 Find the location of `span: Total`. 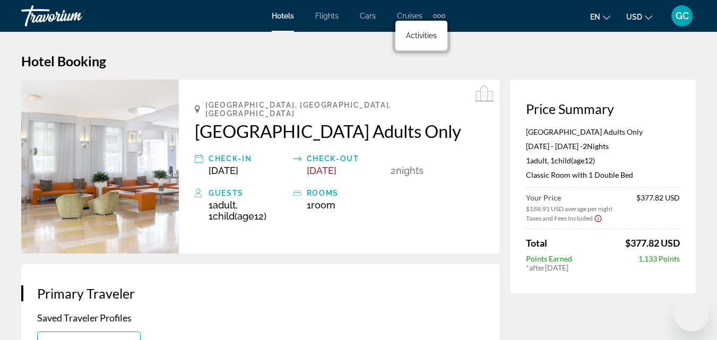

span: Total is located at coordinates (536, 243).